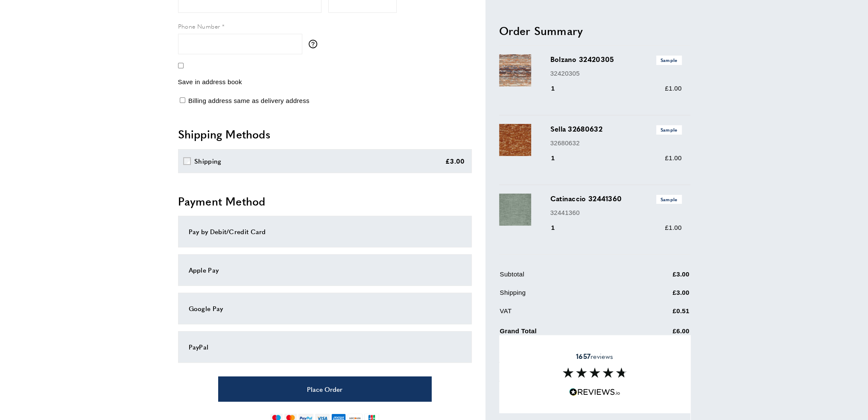  Describe the element at coordinates (182, 100) in the screenshot. I see `input: Billing address same as delivery address` at that location.